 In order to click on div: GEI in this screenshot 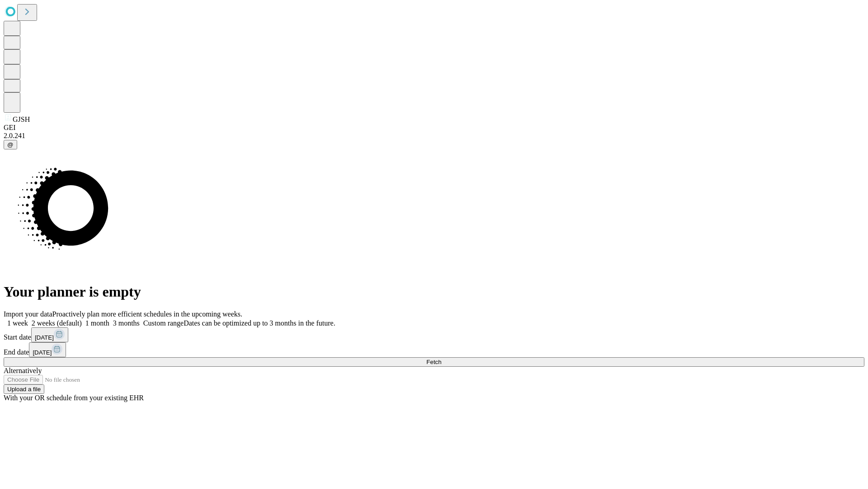, I will do `click(434, 128)`.